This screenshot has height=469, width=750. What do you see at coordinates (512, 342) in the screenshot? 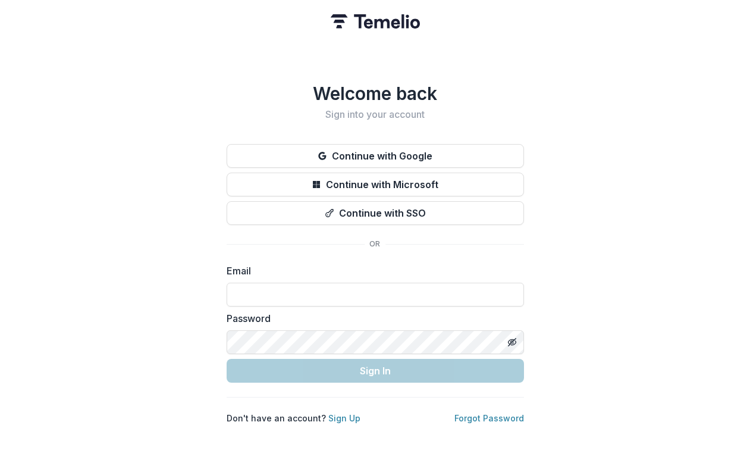
I see `button: Toggle password visibility` at bounding box center [512, 342].